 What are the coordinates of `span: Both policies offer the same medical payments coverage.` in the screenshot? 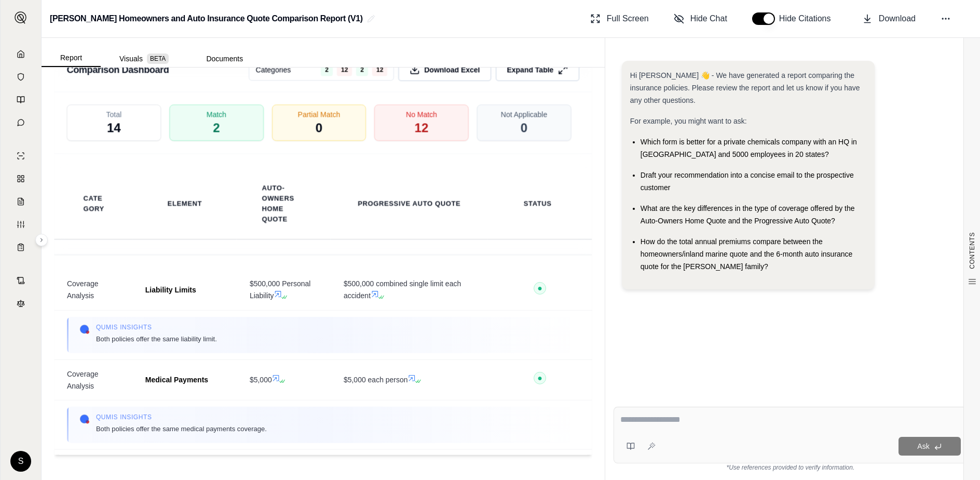 It's located at (181, 429).